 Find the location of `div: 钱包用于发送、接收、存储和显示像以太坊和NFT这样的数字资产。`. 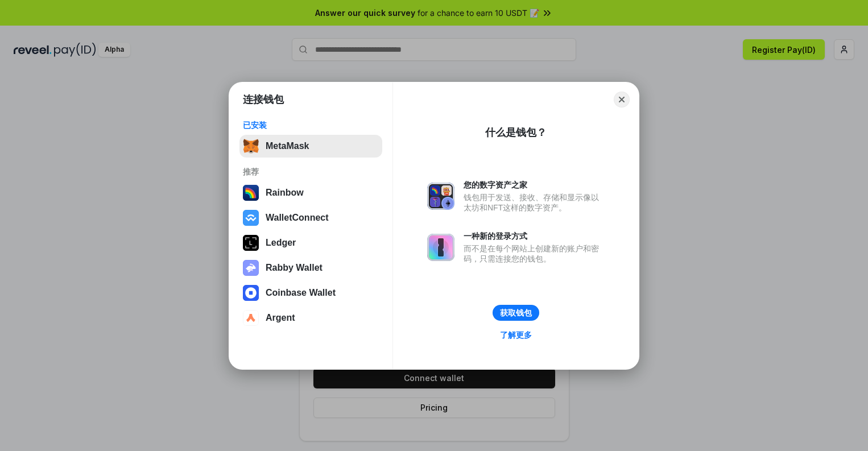

div: 钱包用于发送、接收、存储和显示像以太坊和NFT这样的数字资产。 is located at coordinates (534, 202).